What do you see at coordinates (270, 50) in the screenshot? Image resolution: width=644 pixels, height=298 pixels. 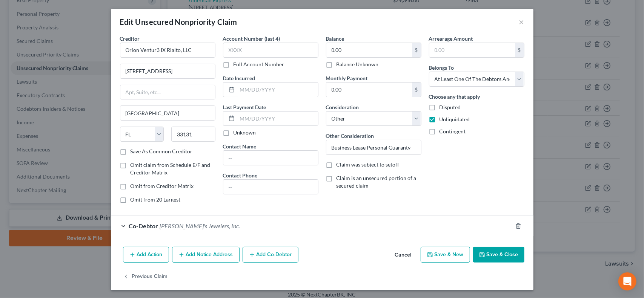 I see `input: XXXX` at bounding box center [270, 50].